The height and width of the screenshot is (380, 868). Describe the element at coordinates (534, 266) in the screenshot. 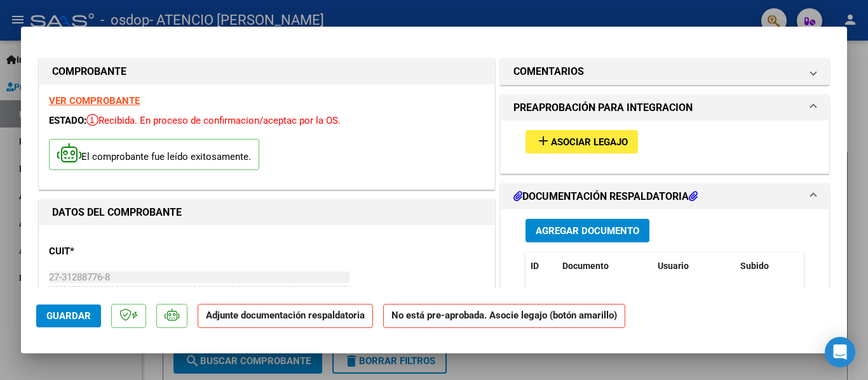

I see `span: ID` at that location.